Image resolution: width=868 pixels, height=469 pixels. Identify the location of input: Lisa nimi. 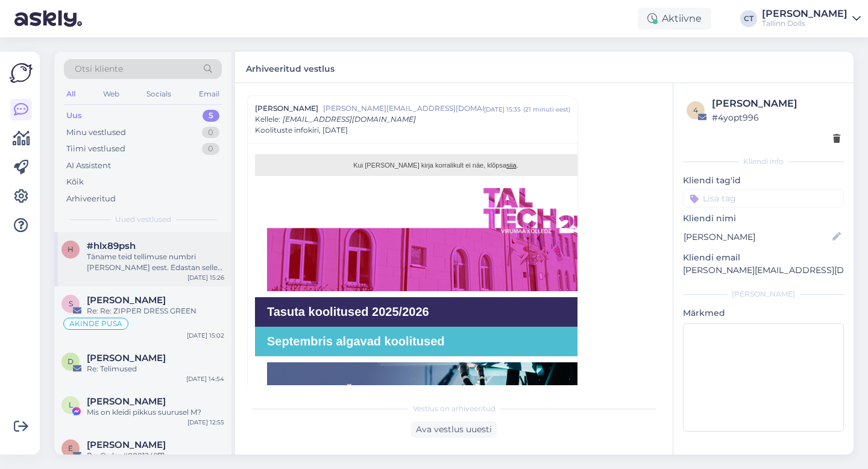
(756, 236).